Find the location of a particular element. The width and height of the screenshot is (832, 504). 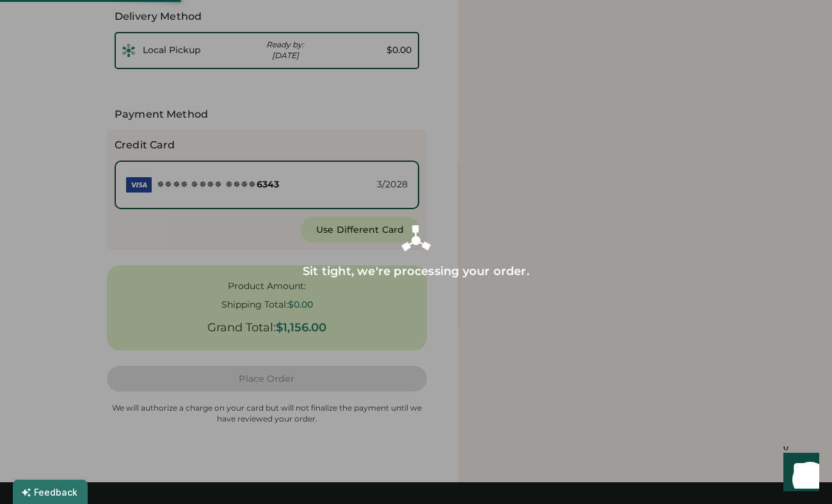

div: Sit tight, we're processing your order. is located at coordinates (416, 271).